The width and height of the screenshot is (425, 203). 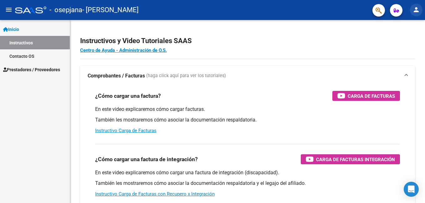 What do you see at coordinates (247, 41) in the screenshot?
I see `h2: Instructivos y Video Tutoriales SAAS` at bounding box center [247, 41].